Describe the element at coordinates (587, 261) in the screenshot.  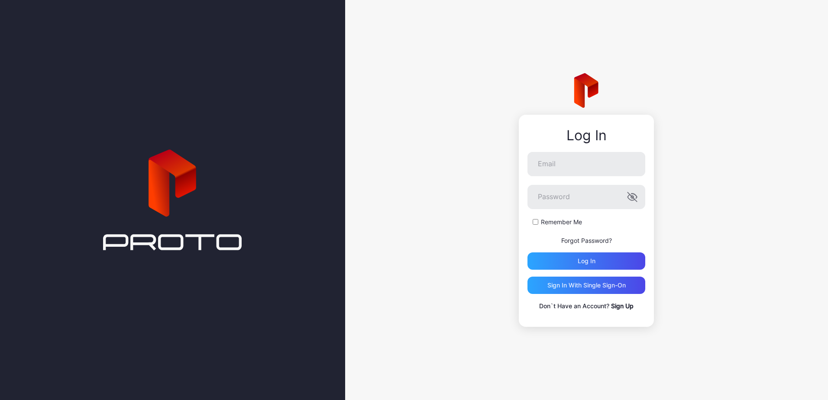
I see `div: Log in` at that location.